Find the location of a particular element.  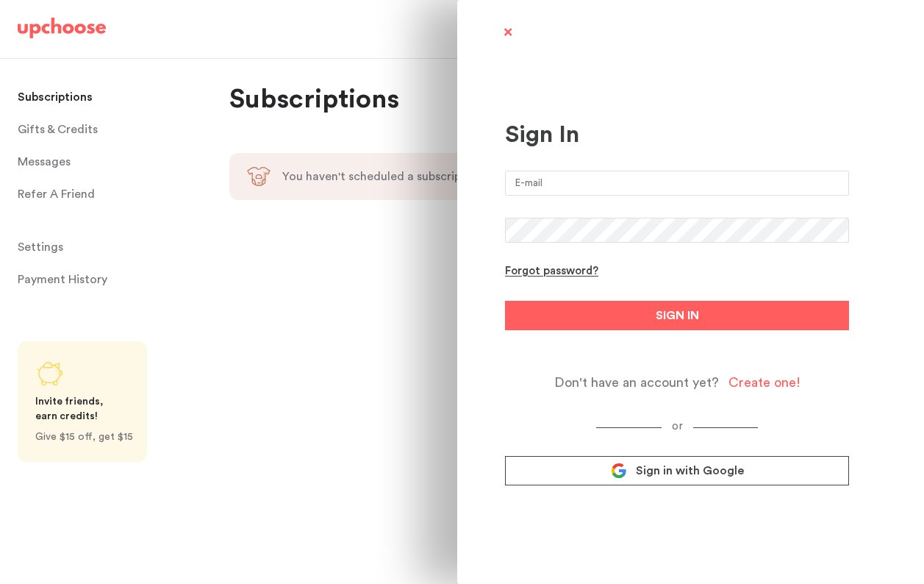

div: Sign In is located at coordinates (677, 134).